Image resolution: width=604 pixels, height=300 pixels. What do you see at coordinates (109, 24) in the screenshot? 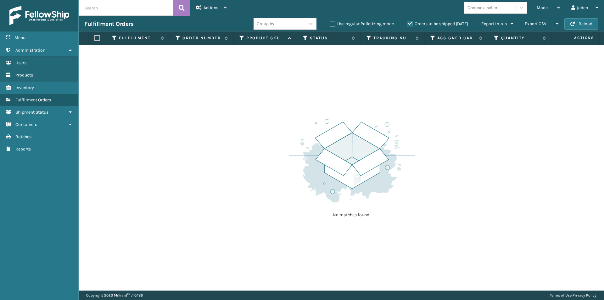
I see `h3: Fulfillment Orders` at bounding box center [109, 24].